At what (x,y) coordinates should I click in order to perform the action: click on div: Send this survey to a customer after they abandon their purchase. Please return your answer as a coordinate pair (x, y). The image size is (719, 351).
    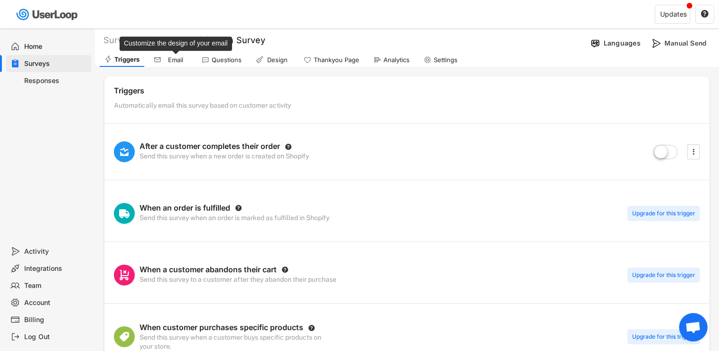
    Looking at the image, I should click on (238, 281).